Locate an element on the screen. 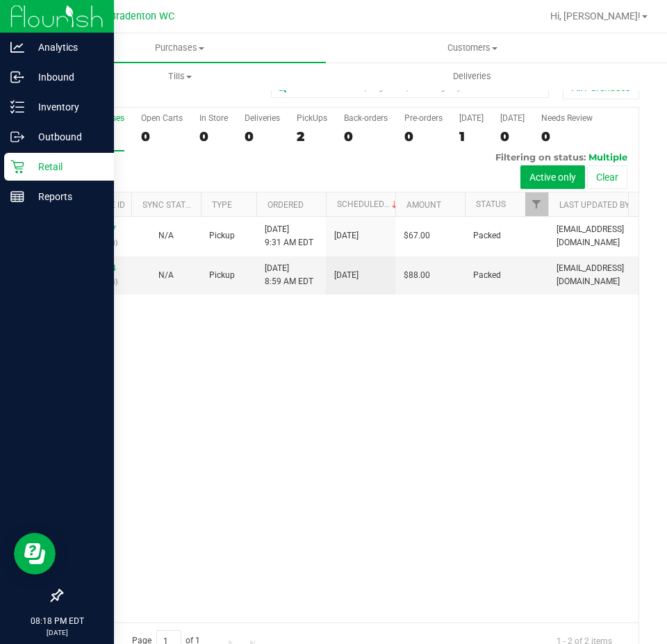 The width and height of the screenshot is (667, 644). div: Deliveries is located at coordinates (262, 118).